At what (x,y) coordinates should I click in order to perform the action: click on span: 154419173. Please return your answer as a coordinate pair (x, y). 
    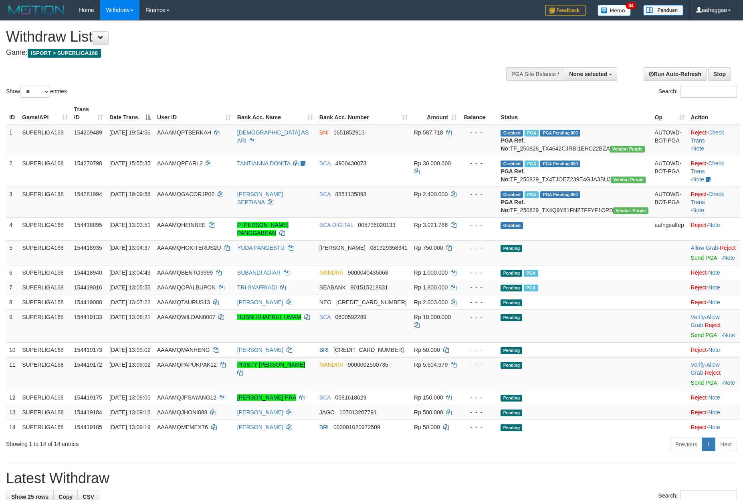
    Looking at the image, I should click on (88, 350).